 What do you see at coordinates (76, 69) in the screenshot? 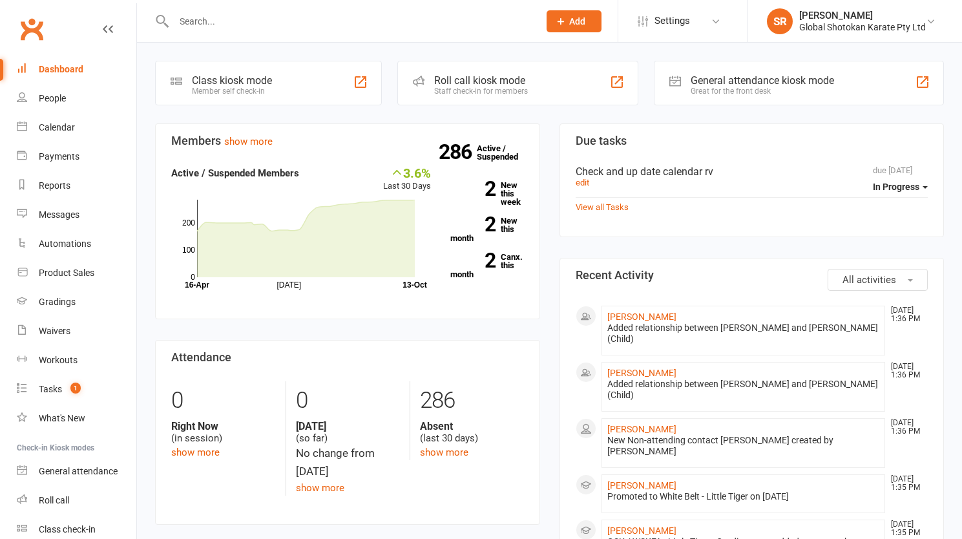
I see `a: Dashboard` at bounding box center [76, 69].